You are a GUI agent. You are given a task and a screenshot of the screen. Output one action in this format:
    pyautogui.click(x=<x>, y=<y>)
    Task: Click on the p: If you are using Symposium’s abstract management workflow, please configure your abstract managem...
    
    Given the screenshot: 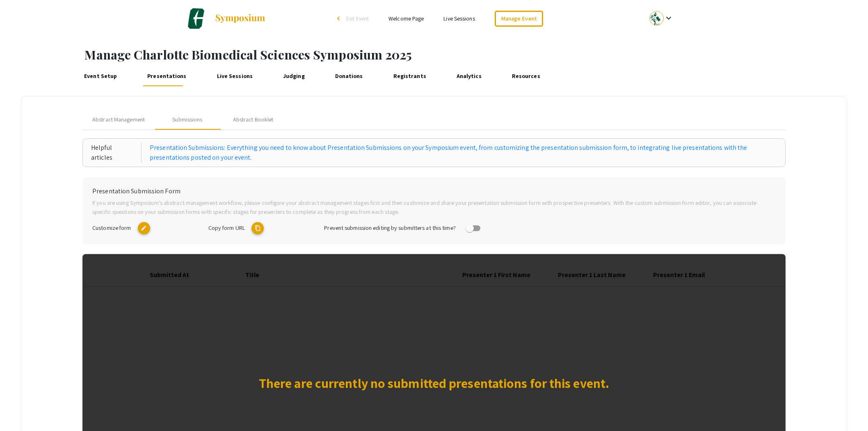 What is the action you would take?
    pyautogui.click(x=434, y=206)
    